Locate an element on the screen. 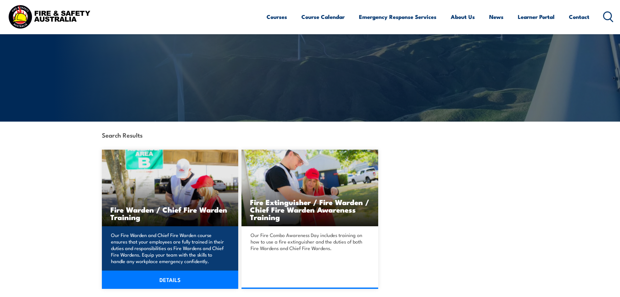  a: DETAILS is located at coordinates (170, 279).